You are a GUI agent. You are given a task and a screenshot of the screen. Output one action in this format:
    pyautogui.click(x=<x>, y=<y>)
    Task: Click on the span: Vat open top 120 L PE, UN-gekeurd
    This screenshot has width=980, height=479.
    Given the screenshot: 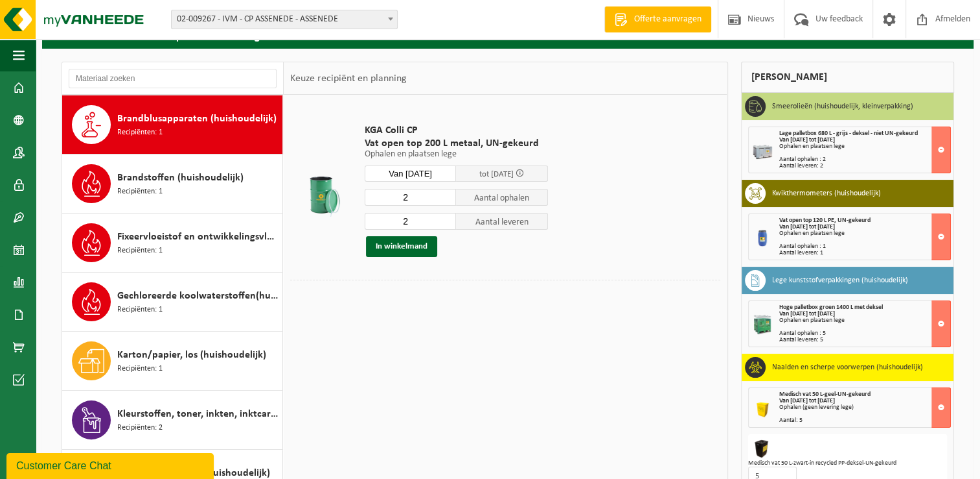 What is the action you would take?
    pyautogui.click(x=825, y=219)
    